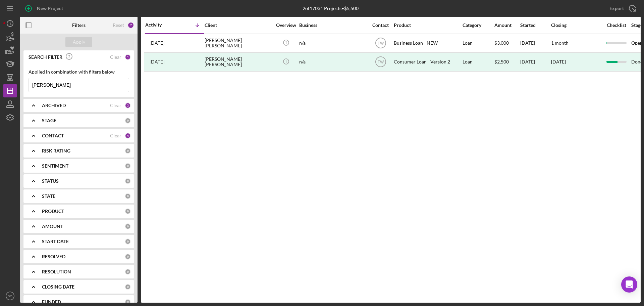 The height and width of the screenshot is (306, 644). I want to click on div: Open Intercom Messenger, so click(629, 285).